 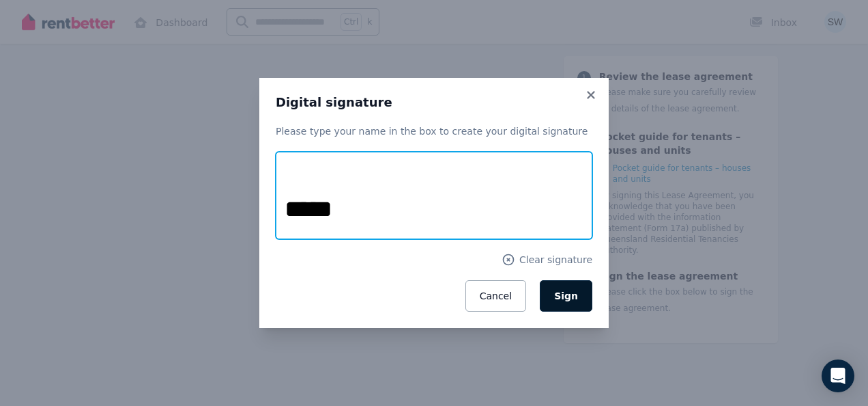 What do you see at coordinates (556, 259) in the screenshot?
I see `span: Clear signature` at bounding box center [556, 259].